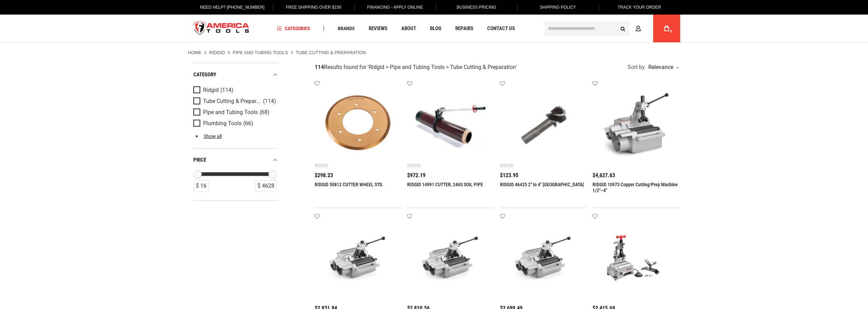 The height and width of the screenshot is (309, 868). What do you see at coordinates (636, 68) in the screenshot?
I see `span: Sort by` at bounding box center [636, 68].